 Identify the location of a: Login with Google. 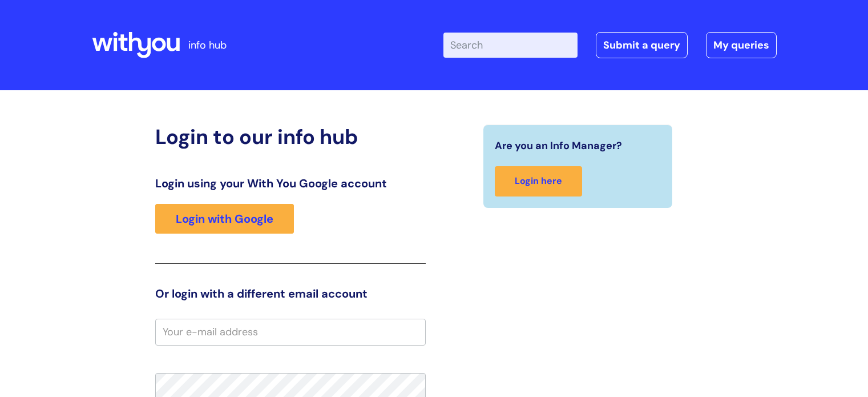
(224, 219).